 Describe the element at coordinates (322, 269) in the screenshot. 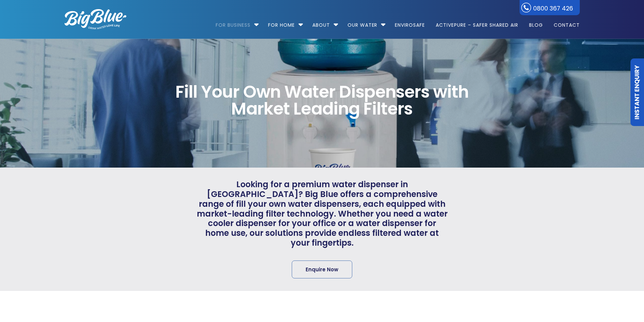

I see `a: Enquire Now` at that location.